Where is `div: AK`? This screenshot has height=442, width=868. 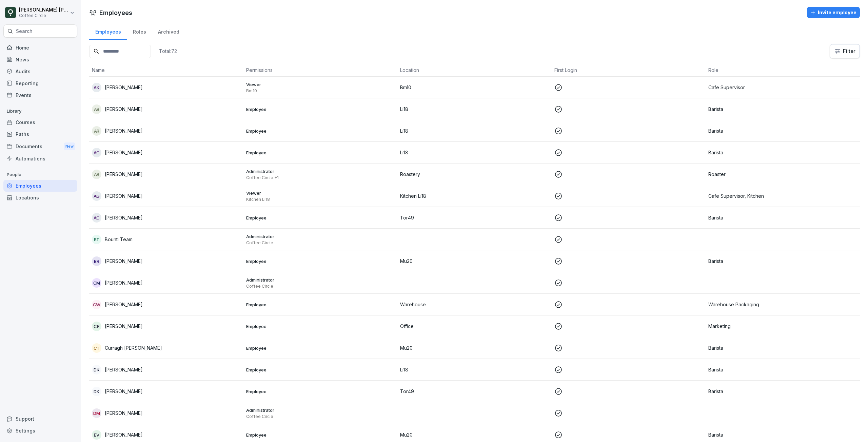
div: AK is located at coordinates (97, 87).